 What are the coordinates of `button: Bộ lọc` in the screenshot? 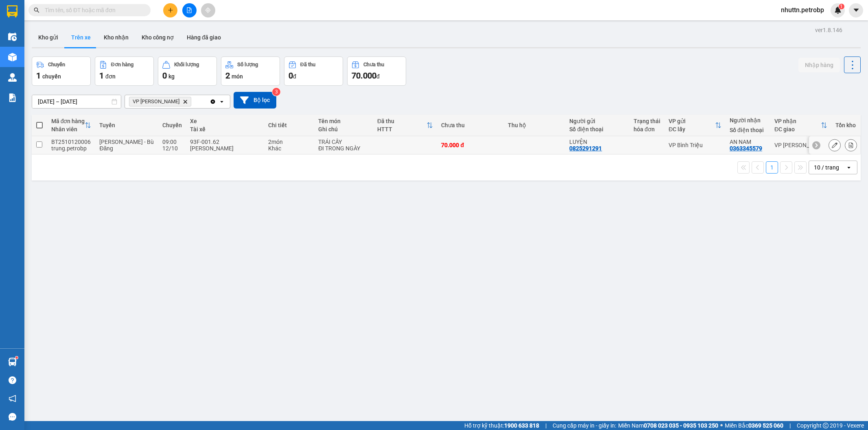 It's located at (254, 100).